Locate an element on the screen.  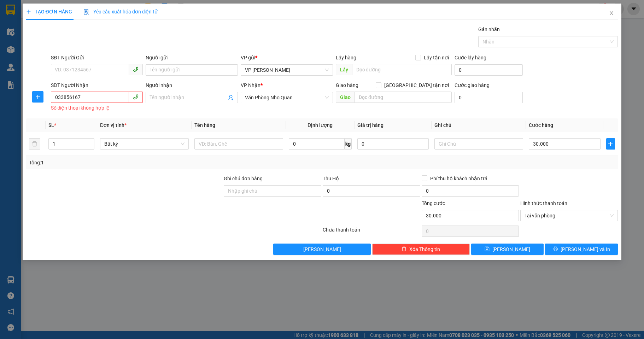
span: Thu Hộ is located at coordinates (331, 179).